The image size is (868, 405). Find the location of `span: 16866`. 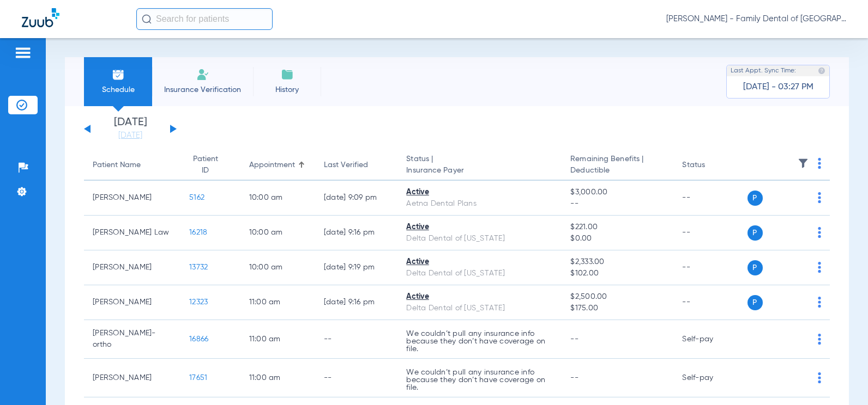

span: 16866 is located at coordinates (198, 339).